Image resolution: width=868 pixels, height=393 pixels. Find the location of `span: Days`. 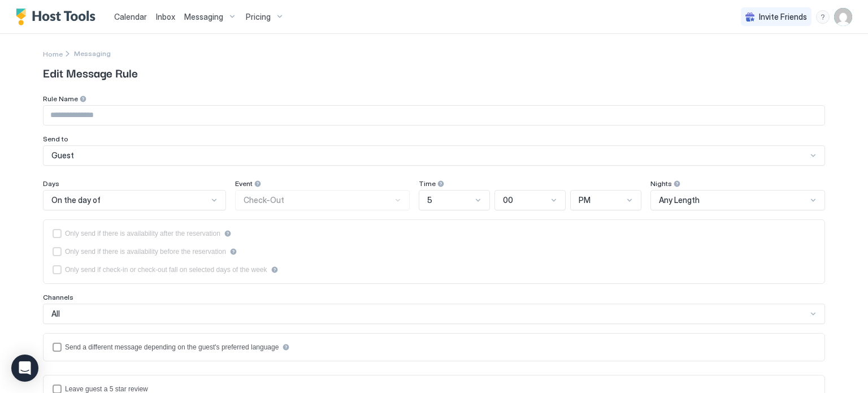

span: Days is located at coordinates (51, 183).